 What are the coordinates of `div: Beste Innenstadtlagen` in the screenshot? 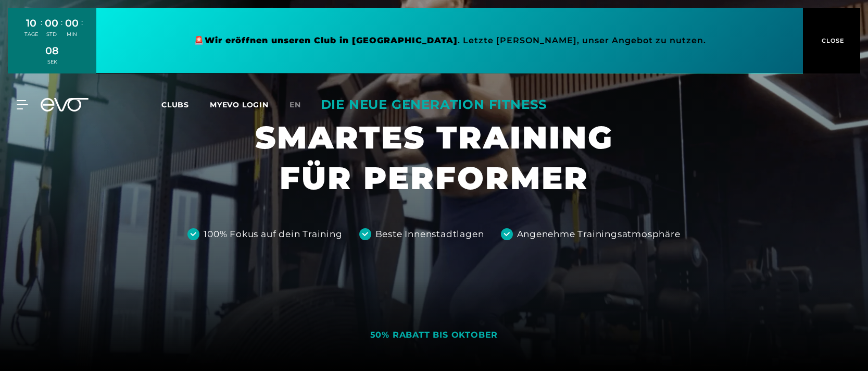 It's located at (430, 234).